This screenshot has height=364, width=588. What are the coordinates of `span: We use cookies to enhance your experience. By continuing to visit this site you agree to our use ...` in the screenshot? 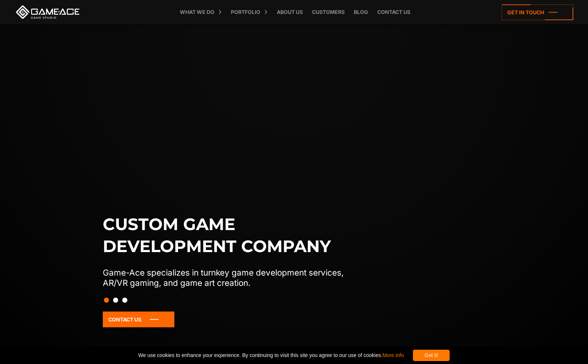 It's located at (271, 355).